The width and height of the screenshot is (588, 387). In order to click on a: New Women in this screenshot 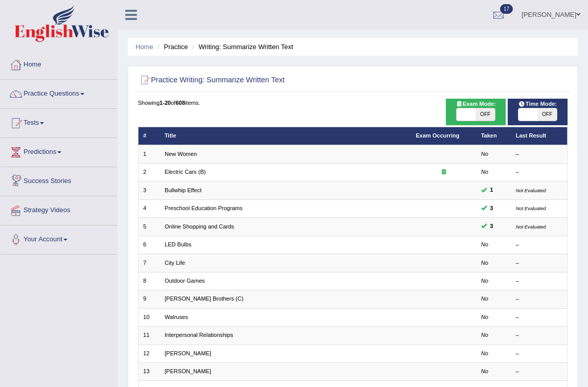, I will do `click(181, 154)`.